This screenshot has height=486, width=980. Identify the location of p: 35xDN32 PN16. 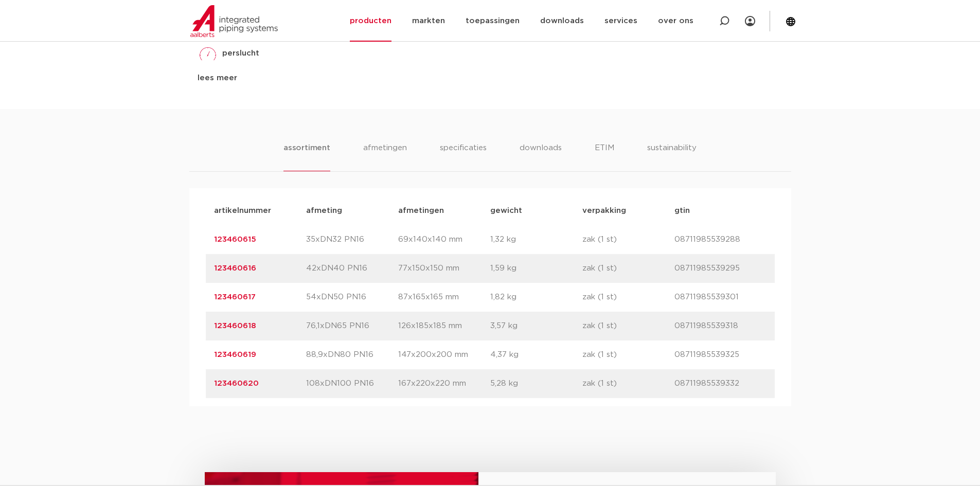
(352, 240).